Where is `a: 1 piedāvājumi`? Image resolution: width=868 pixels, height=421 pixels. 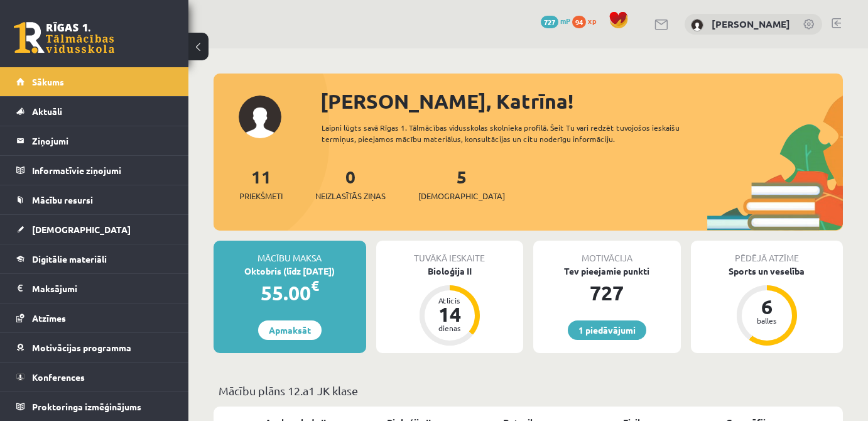 a: 1 piedāvājumi is located at coordinates (607, 330).